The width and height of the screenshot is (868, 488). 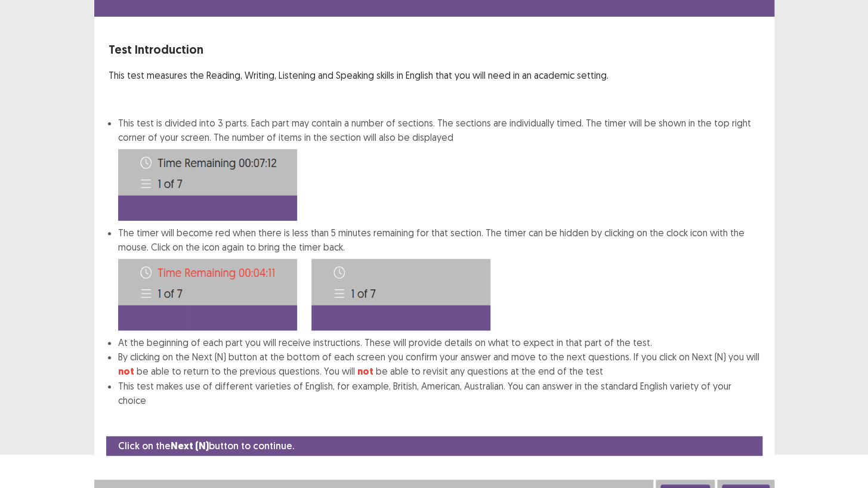 I want to click on p: Click on the button to continue., so click(x=206, y=446).